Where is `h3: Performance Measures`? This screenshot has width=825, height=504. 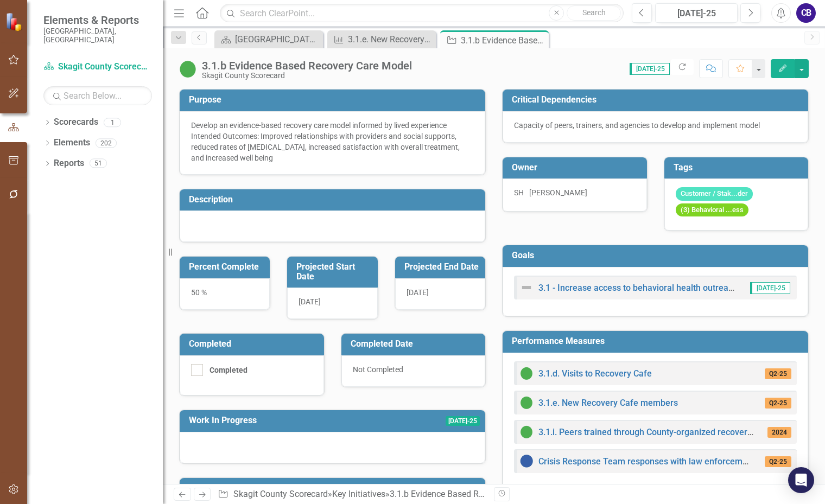 h3: Performance Measures is located at coordinates (657, 342).